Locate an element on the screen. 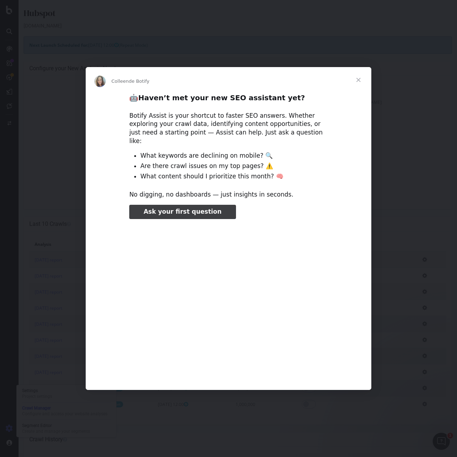  td: 6 URLs / s Estimated crawl duration: is located at coordinates (323, 122).